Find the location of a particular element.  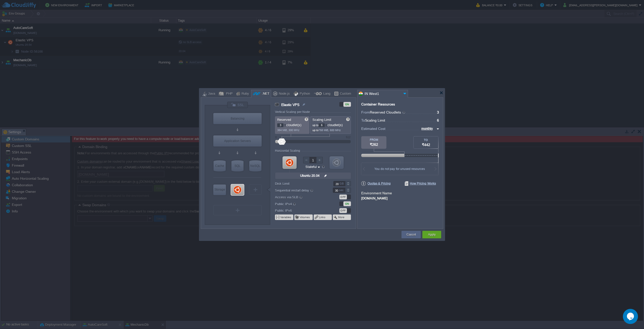

div: Lang is located at coordinates (326, 94).